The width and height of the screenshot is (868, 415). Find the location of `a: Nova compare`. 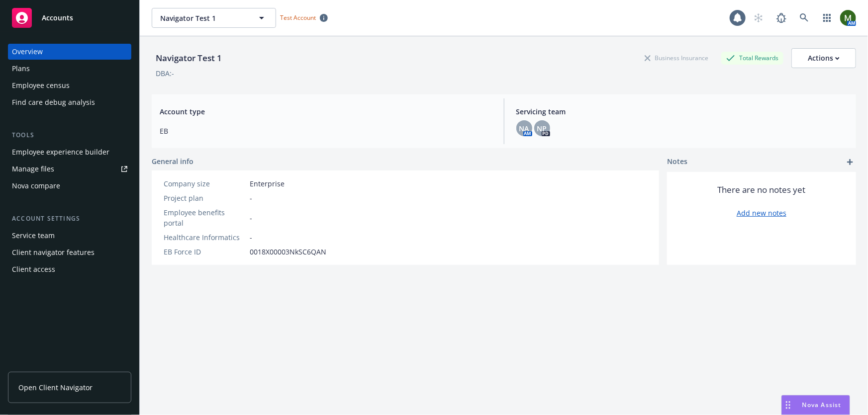

a: Nova compare is located at coordinates (70, 186).